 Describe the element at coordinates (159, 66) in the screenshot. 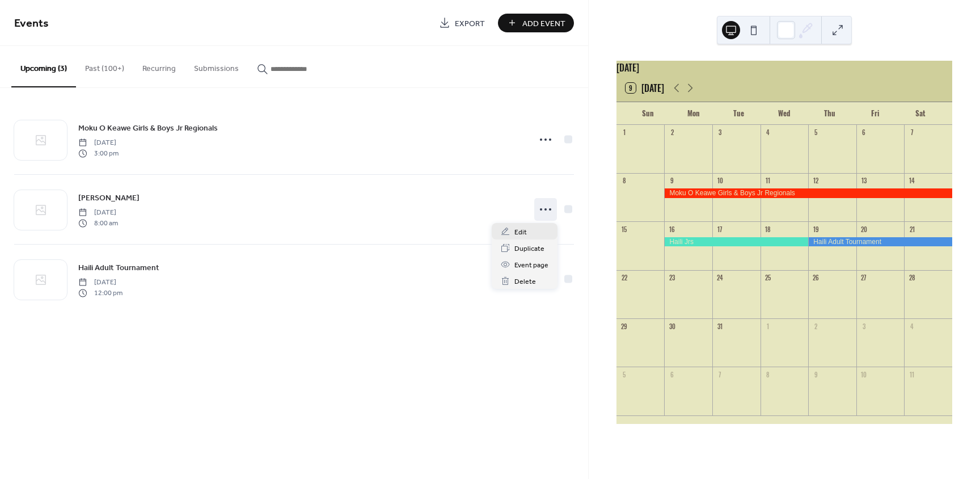

I see `button: Recurring` at that location.